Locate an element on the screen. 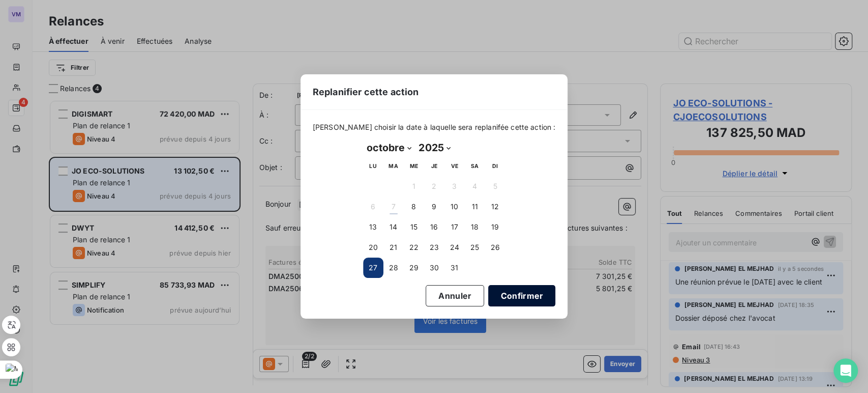 The height and width of the screenshot is (393, 868). button: 12 is located at coordinates (495, 207).